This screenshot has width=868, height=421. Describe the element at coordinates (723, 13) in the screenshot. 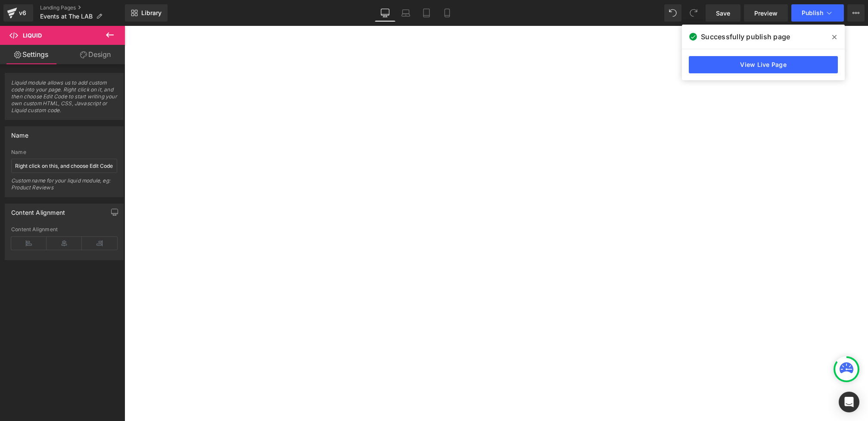

I see `span: Save` at that location.